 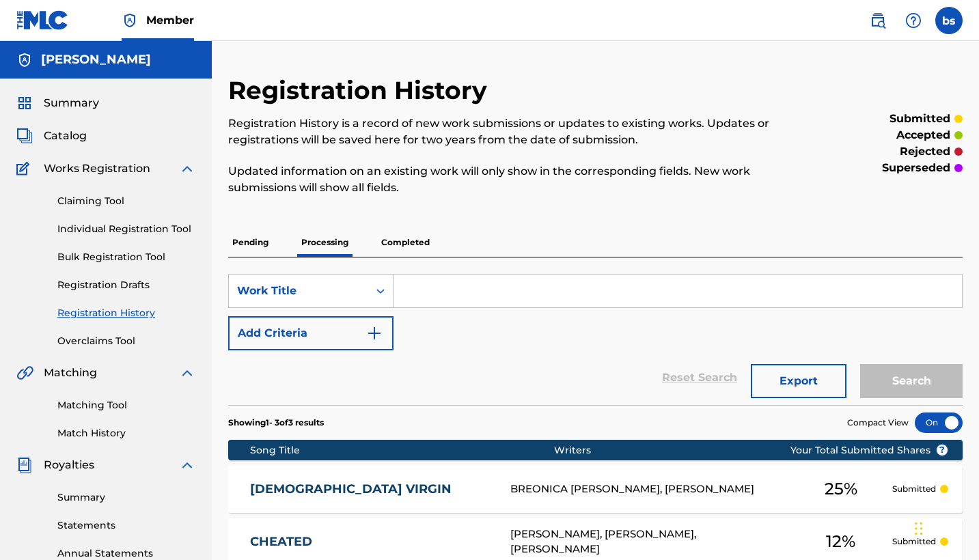 What do you see at coordinates (325, 242) in the screenshot?
I see `p: Processing` at bounding box center [325, 242].